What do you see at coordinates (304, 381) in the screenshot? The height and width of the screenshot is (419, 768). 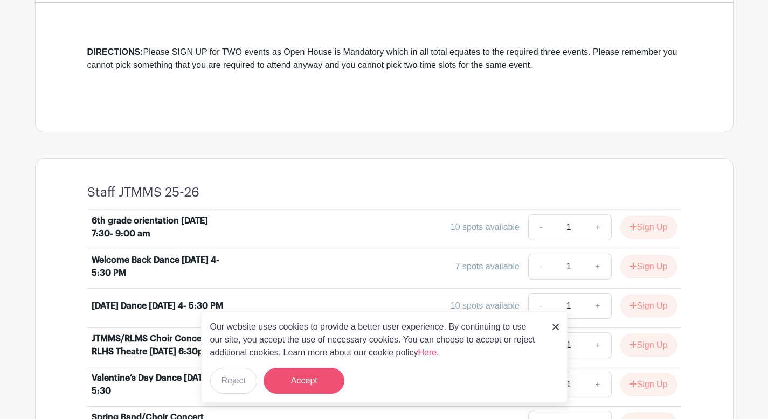 I see `button: Accept` at bounding box center [304, 381].